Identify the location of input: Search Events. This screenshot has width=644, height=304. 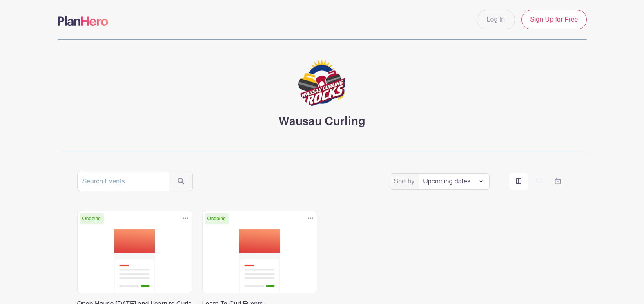
(124, 181).